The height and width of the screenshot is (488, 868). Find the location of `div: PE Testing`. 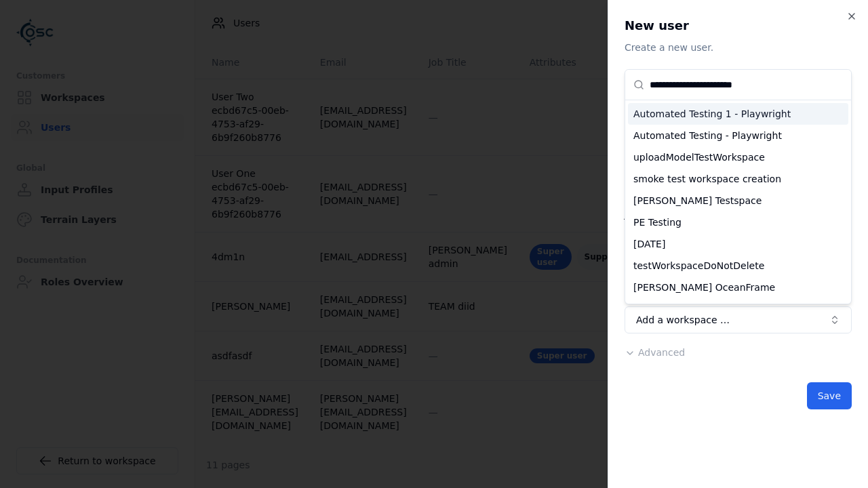

div: PE Testing is located at coordinates (738, 223).